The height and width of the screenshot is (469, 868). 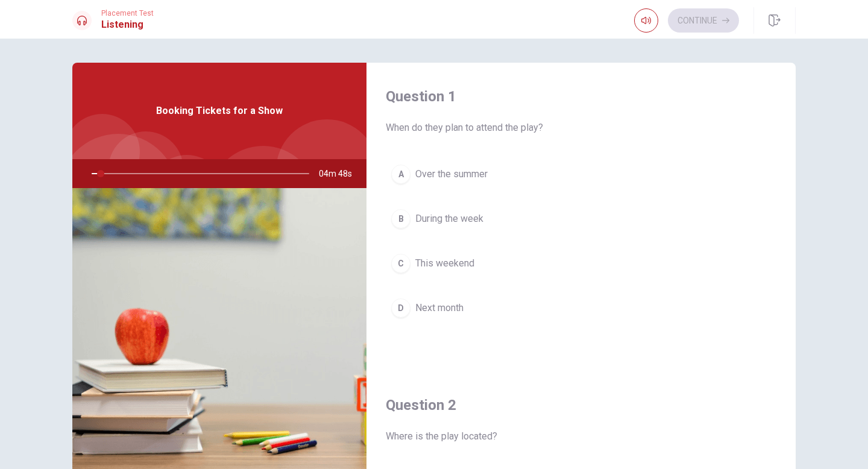 I want to click on div: D, so click(x=401, y=308).